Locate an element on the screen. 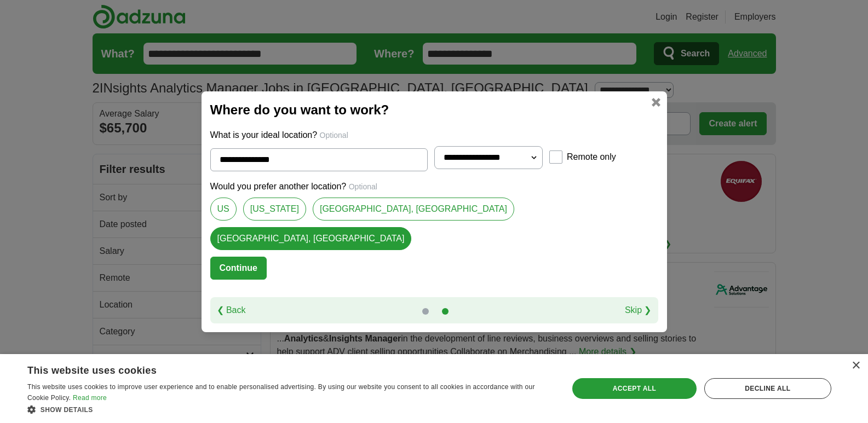 The width and height of the screenshot is (868, 423). div: Show details is located at coordinates (290, 409).